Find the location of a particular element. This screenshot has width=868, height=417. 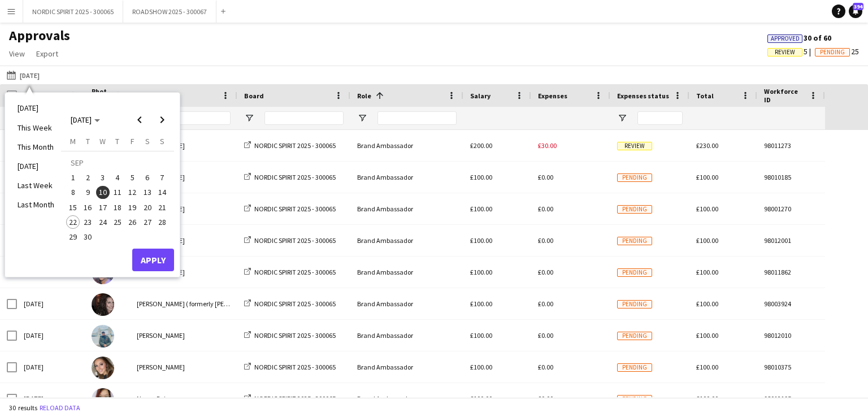

span: F is located at coordinates (132, 141).